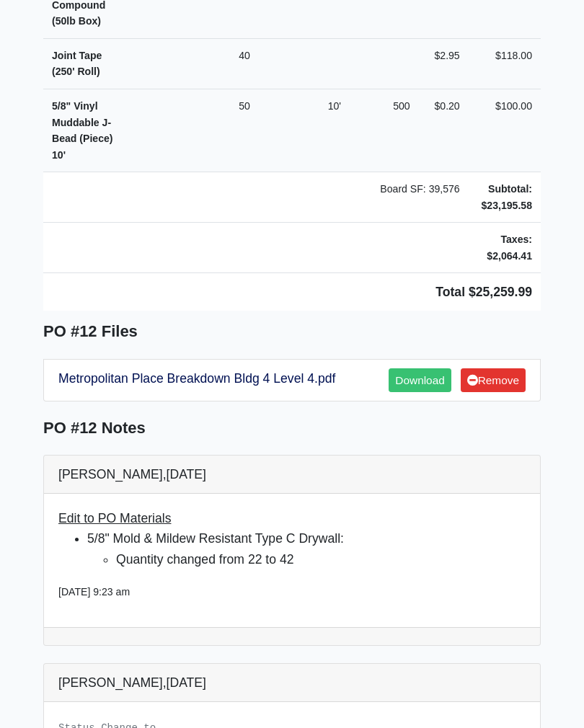 This screenshot has width=584, height=728. What do you see at coordinates (420, 381) in the screenshot?
I see `a: Download` at bounding box center [420, 381].